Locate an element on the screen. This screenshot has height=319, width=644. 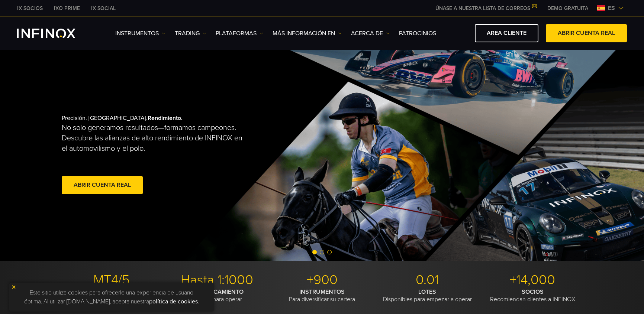
a: Más información en is located at coordinates (307, 33).